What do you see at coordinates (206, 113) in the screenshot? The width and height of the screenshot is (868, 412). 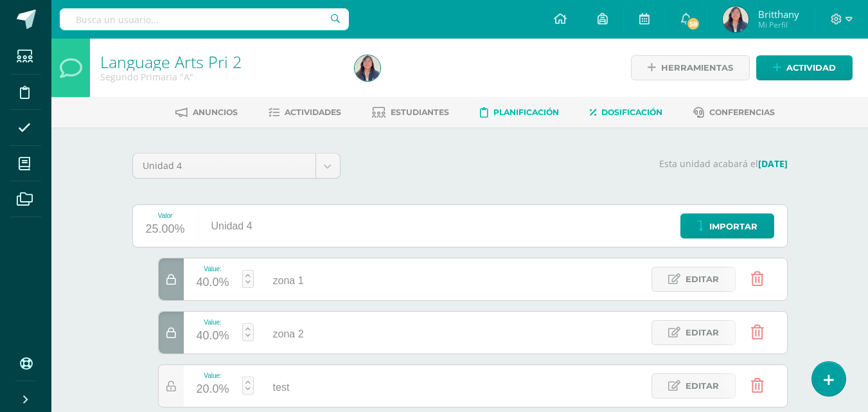 I see `a: Anuncios` at bounding box center [206, 113].